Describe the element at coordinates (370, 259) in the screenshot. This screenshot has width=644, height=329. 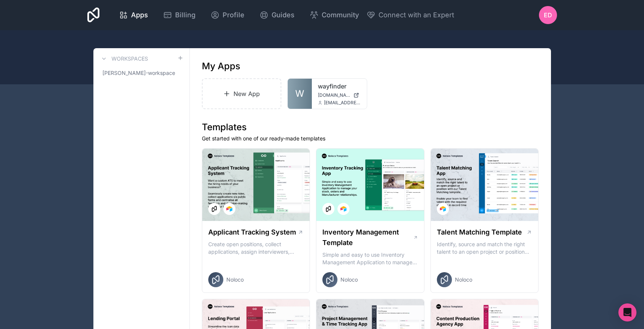
I see `p: Simple and easy to use Inventory Management Application to manage your stock, orders and Manufact...` at that location.